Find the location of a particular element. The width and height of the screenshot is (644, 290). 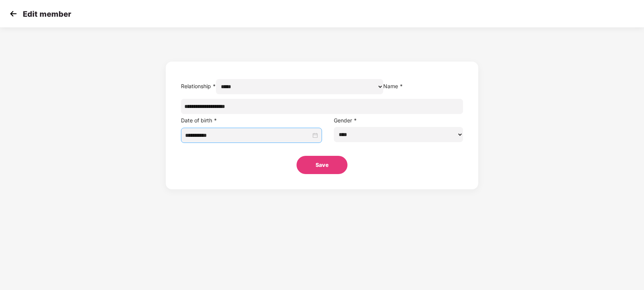

p: Edit member is located at coordinates (47, 14).